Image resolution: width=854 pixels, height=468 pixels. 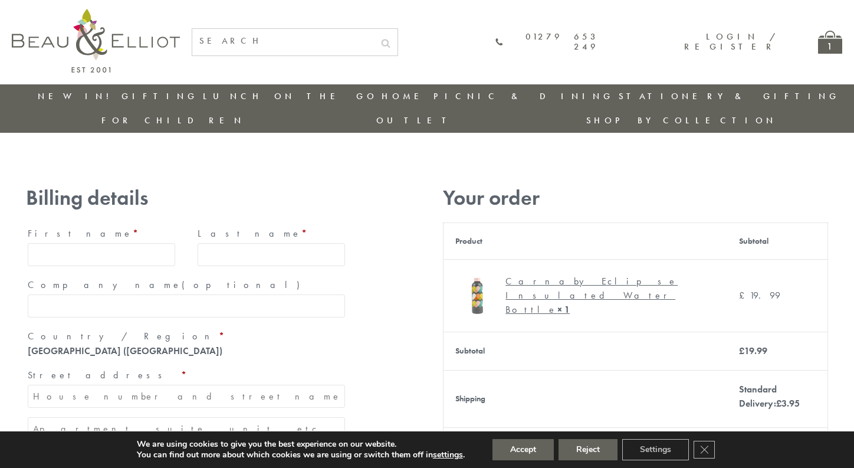 What do you see at coordinates (681, 120) in the screenshot?
I see `a: Shop by collection` at bounding box center [681, 120].